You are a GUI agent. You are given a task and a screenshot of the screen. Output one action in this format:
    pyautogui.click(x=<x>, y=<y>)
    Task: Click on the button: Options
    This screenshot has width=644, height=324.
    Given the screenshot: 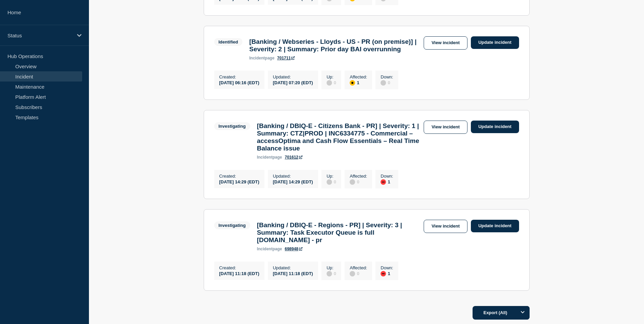 What is the action you would take?
    pyautogui.click(x=523, y=313)
    